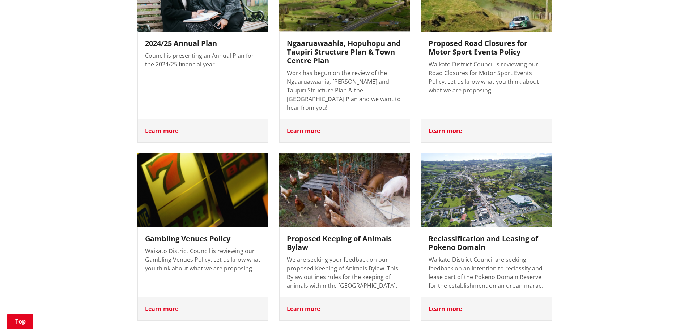  Describe the element at coordinates (345, 191) in the screenshot. I see `img: keeping animals` at that location.